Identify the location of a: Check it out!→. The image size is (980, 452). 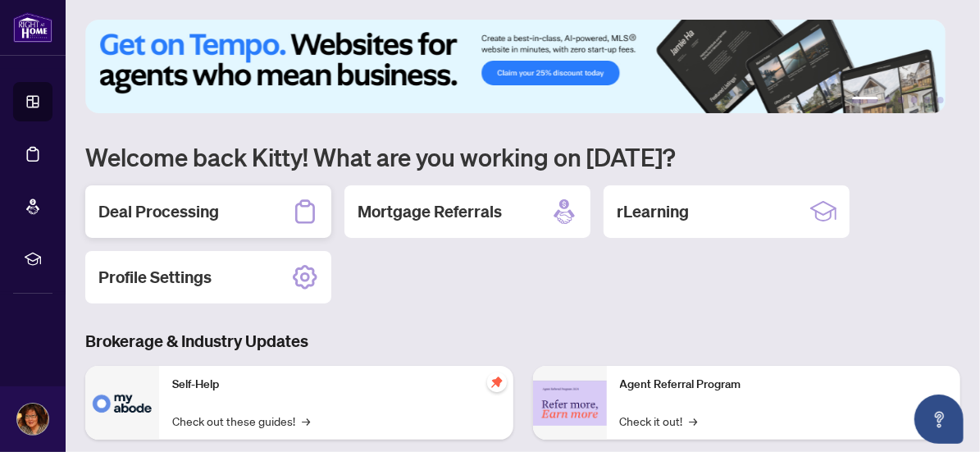
(659, 421).